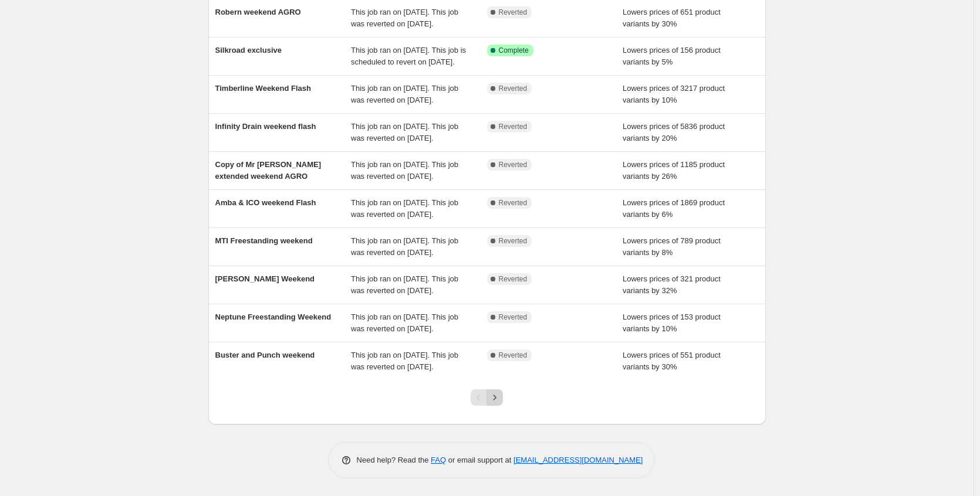 This screenshot has height=496, width=980. Describe the element at coordinates (671, 323) in the screenshot. I see `span: Lowers prices of 153 product variants by 10%` at that location.